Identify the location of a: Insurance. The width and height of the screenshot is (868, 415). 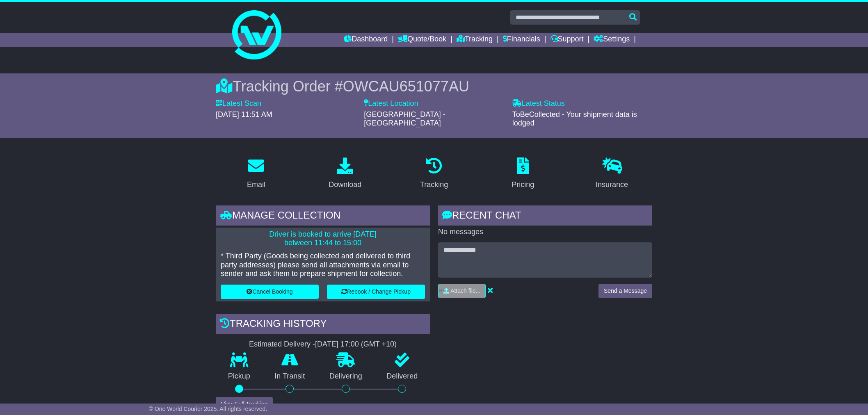
(611, 174).